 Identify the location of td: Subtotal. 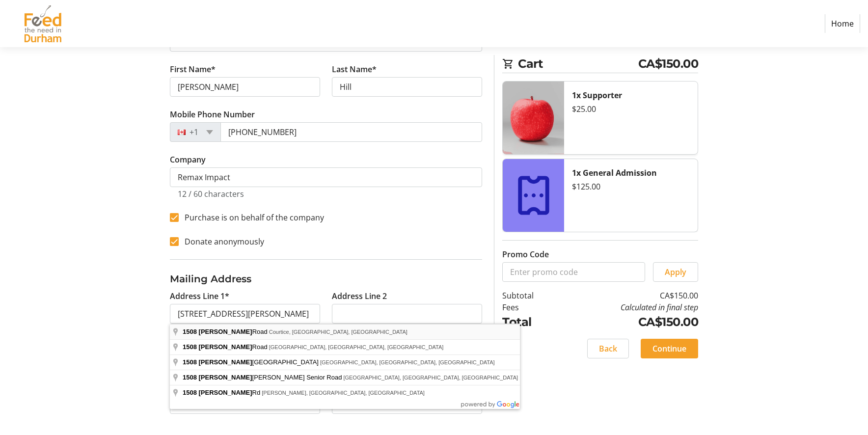
(530, 296).